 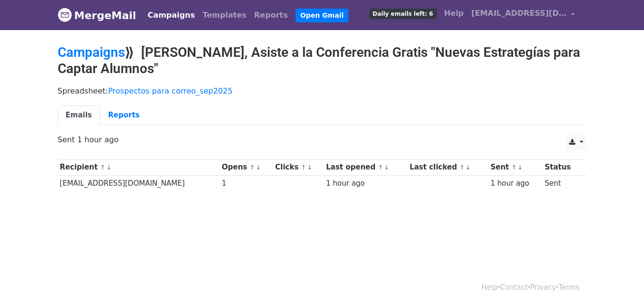 What do you see at coordinates (403, 13) in the screenshot?
I see `a: Daily emails left: 6` at bounding box center [403, 13].